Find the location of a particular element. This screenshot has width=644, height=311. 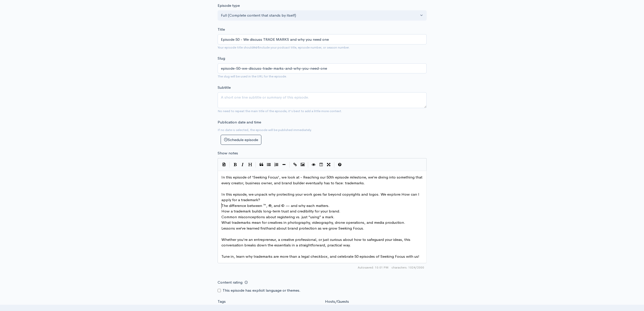

small: If no date is selected, the episode will be published immediately. is located at coordinates (265, 130).